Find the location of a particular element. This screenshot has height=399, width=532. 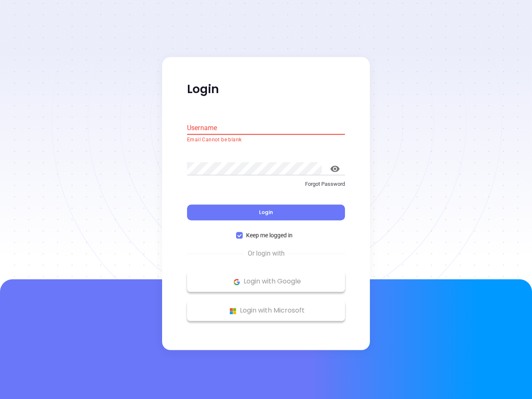

button: Login is located at coordinates (266, 213).